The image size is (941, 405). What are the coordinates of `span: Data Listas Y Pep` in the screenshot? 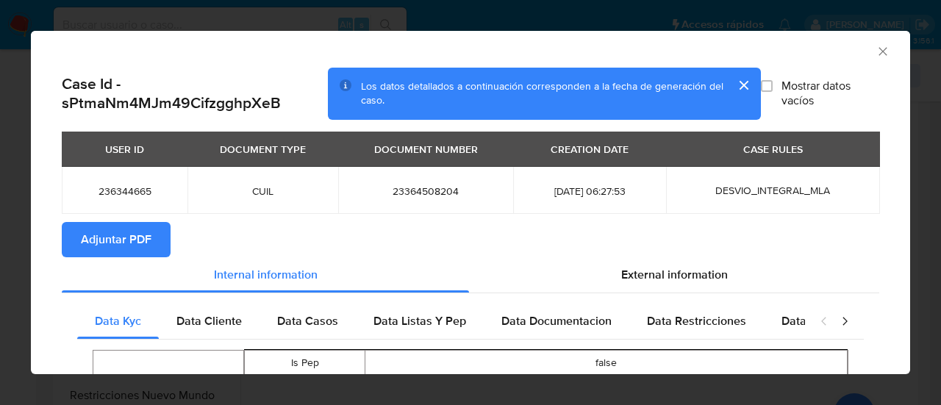 It's located at (420, 320).